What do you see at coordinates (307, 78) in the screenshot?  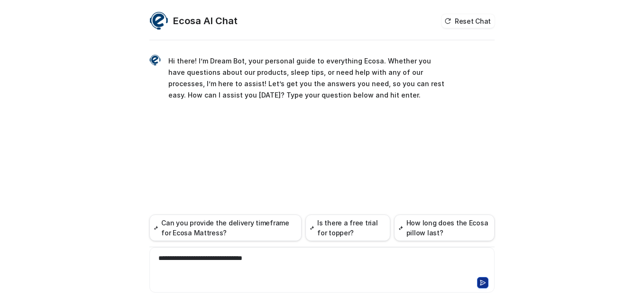 I see `p: Hi there! I’m Dream Bot, your personal guide to everything Ecosa. Whether you have questions abou...` at bounding box center [307, 78].